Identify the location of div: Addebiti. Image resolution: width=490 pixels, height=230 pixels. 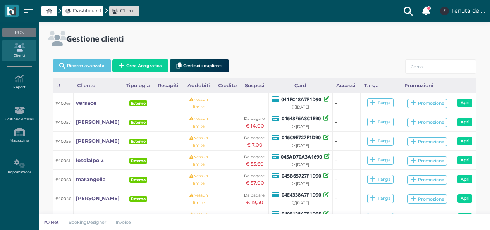
(199, 86).